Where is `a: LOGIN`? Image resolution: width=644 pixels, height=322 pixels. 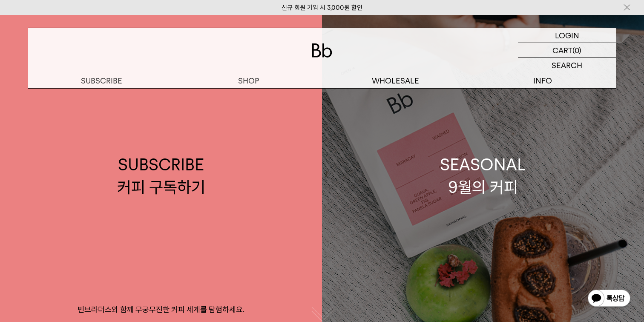
a: LOGIN is located at coordinates (567, 35).